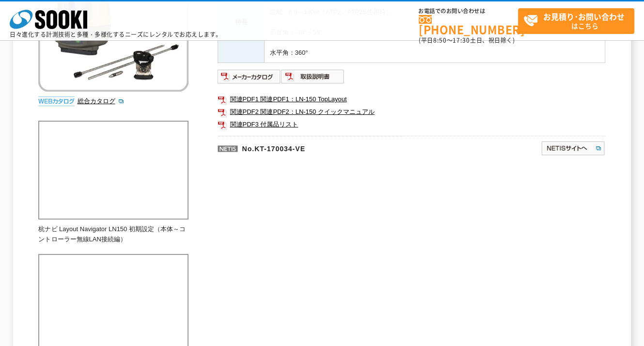 The image size is (644, 346). What do you see at coordinates (579, 21) in the screenshot?
I see `span: はこちら` at bounding box center [579, 21].